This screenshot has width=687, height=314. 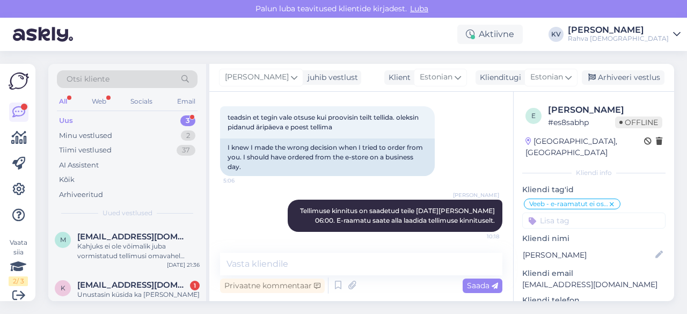 What do you see at coordinates (18, 262) in the screenshot?
I see `div: Vaata siia` at bounding box center [18, 262].